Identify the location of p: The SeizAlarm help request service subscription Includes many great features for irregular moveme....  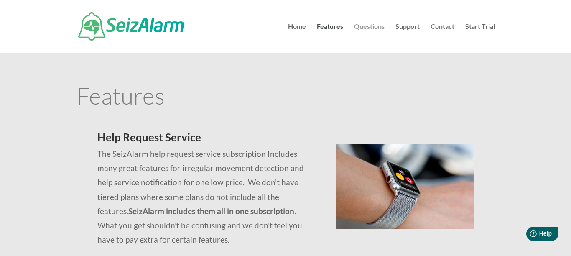
(206, 197).